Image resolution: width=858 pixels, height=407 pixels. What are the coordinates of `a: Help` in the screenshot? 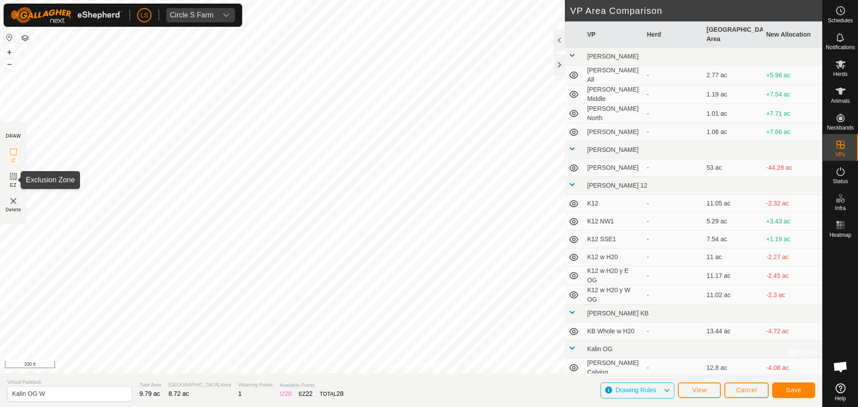 It's located at (840, 392).